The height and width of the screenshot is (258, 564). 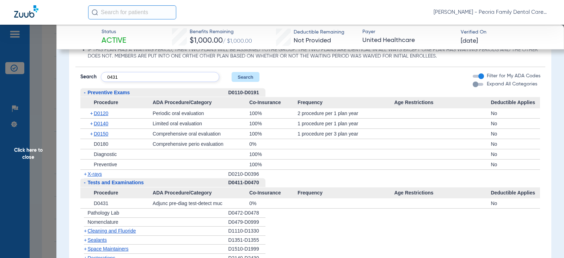 What do you see at coordinates (112, 231) in the screenshot?
I see `span: Cleaning and Fluoride` at bounding box center [112, 231].